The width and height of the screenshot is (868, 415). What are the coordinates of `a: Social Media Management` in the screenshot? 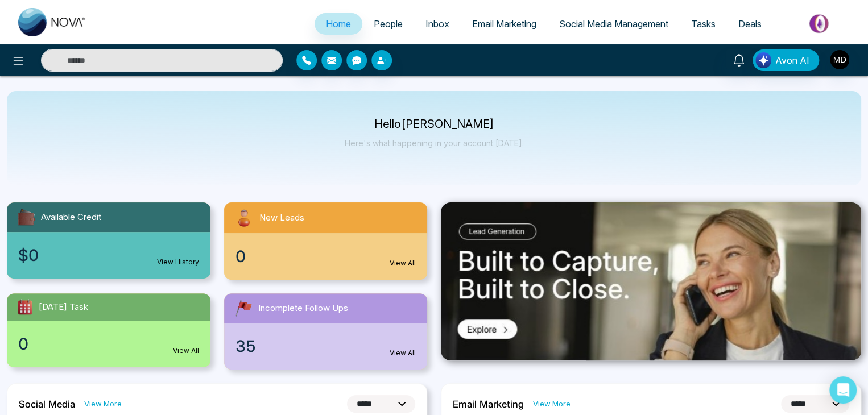 It's located at (614, 24).